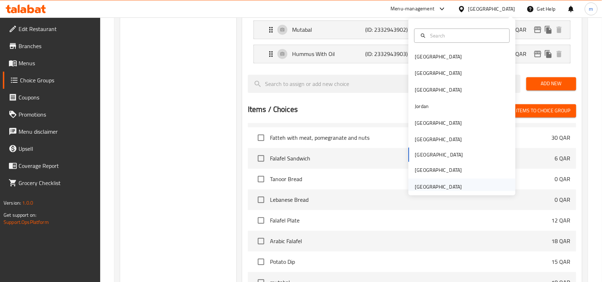 This screenshot has width=602, height=282. Describe the element at coordinates (535, 111) in the screenshot. I see `button: Add (0) items to choice group` at that location.